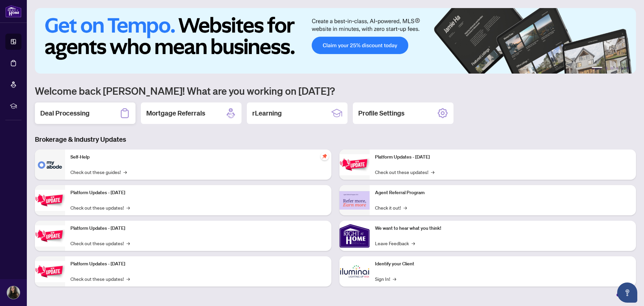  Describe the element at coordinates (50, 272) in the screenshot. I see `img: Platform Updates - July 8, 2025` at that location.